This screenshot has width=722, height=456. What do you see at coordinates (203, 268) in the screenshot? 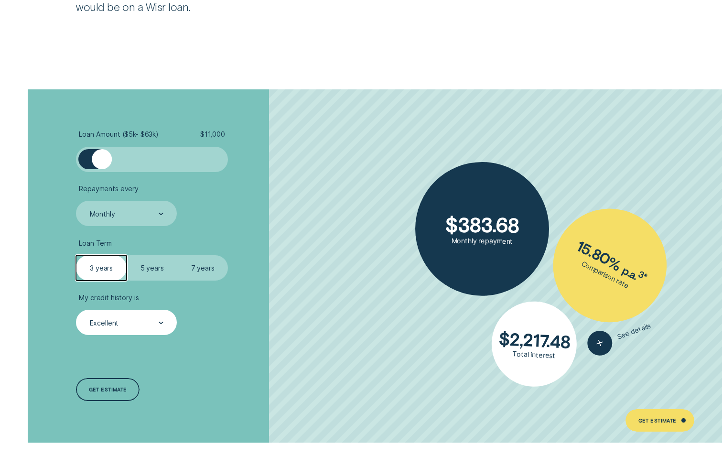
I see `label: 7 years` at bounding box center [203, 268].